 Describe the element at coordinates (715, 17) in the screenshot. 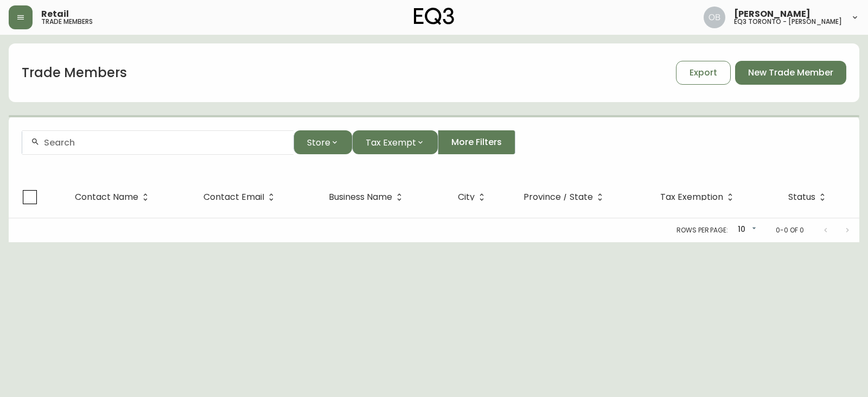

I see `img: 8e0065c524da89c5c924d5ed86cfe468` at that location.